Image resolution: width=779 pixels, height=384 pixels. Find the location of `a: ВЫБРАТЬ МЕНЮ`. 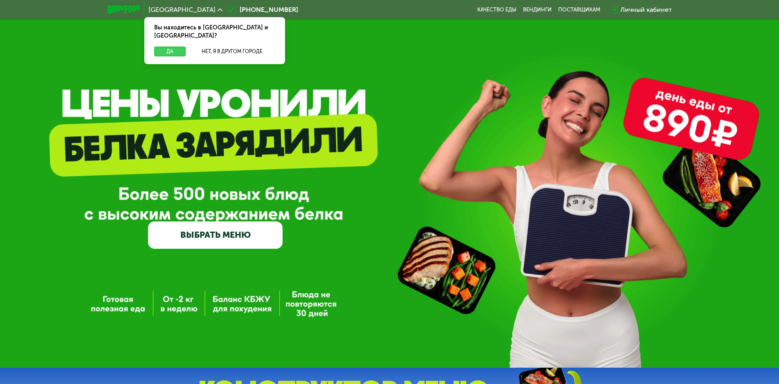

a: ВЫБРАТЬ МЕНЮ is located at coordinates (215, 235).